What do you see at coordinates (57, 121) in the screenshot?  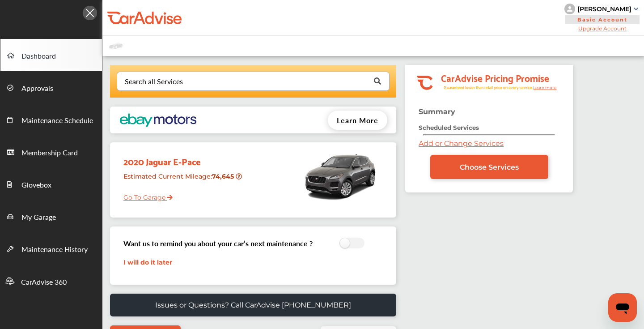 I see `span: Maintenance Schedule` at bounding box center [57, 121].